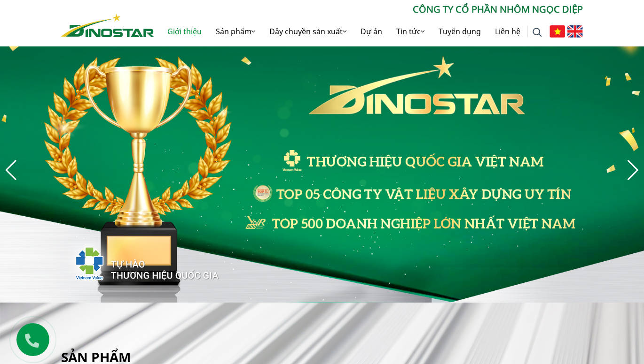 The width and height of the screenshot is (644, 364). What do you see at coordinates (368, 9) in the screenshot?
I see `p: CÔNG TY CỔ PHẦN NHÔM NGỌC DIỆP` at bounding box center [368, 9].